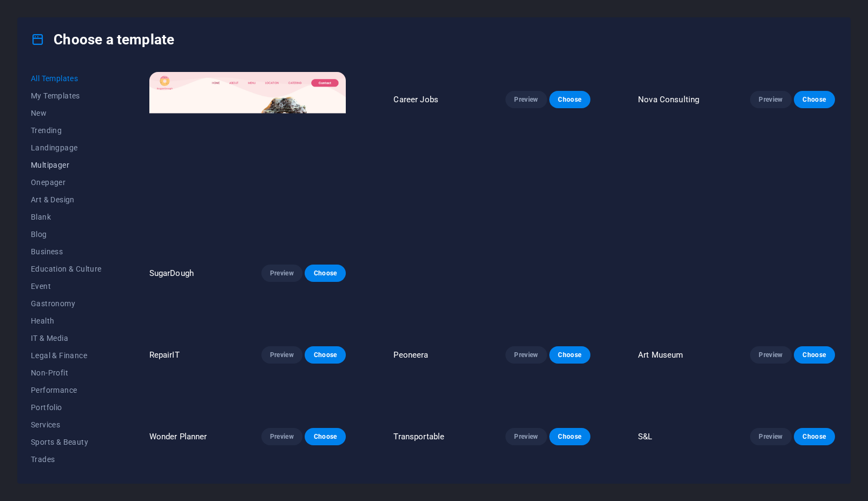 This screenshot has width=868, height=501. What do you see at coordinates (66, 303) in the screenshot?
I see `span: Gastronomy` at bounding box center [66, 303].